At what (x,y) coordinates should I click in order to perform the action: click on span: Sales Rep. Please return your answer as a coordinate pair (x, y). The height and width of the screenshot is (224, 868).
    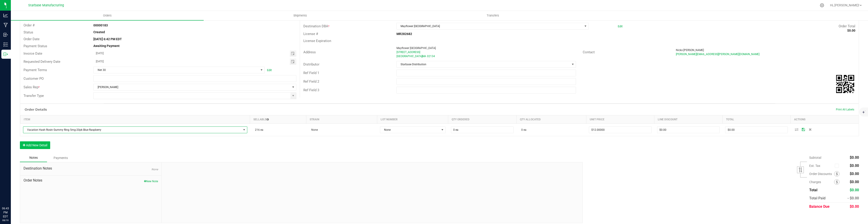
    Looking at the image, I should click on (31, 87).